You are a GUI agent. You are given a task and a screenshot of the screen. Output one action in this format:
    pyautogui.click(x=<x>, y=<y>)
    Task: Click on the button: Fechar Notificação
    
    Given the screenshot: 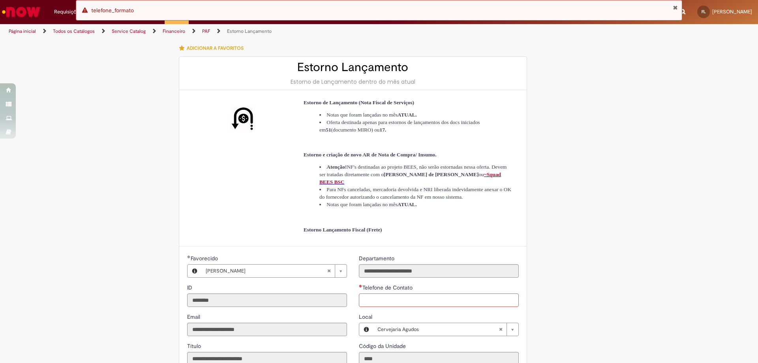 What is the action you would take?
    pyautogui.click(x=675, y=7)
    